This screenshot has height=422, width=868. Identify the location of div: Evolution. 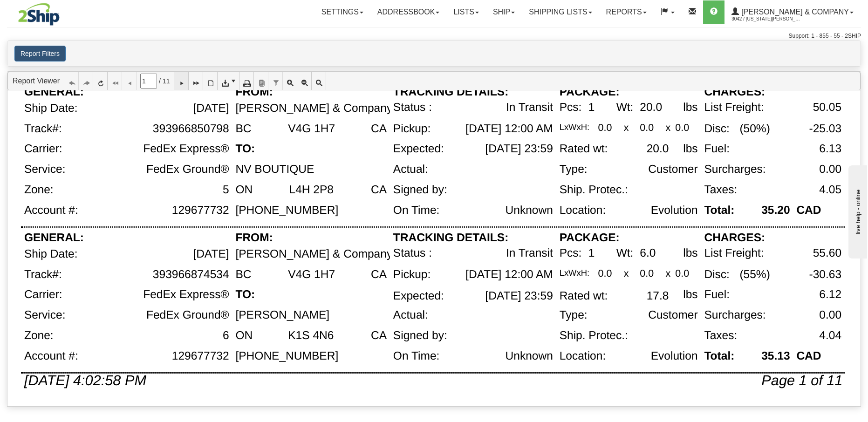
(674, 211).